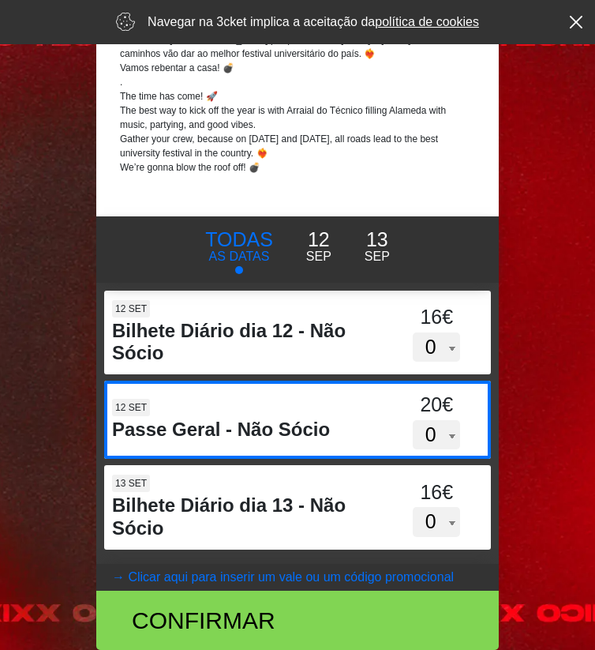  I want to click on button: → Clicar aqui para inserir um vale ou um código promocional, so click(298, 577).